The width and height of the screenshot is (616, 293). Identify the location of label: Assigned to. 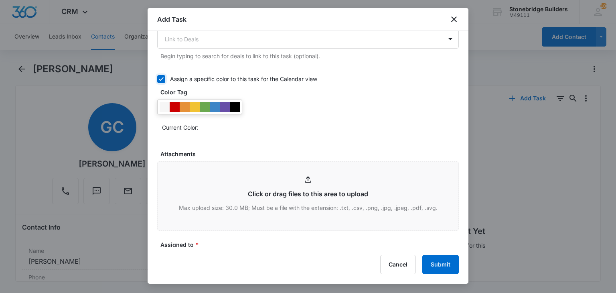
(311, 244).